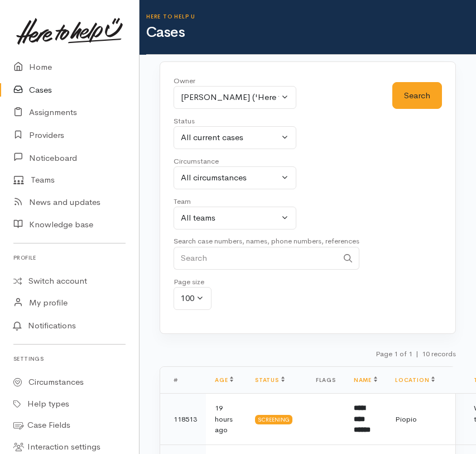 The image size is (476, 454). Describe the element at coordinates (230, 217) in the screenshot. I see `div: All teams` at that location.